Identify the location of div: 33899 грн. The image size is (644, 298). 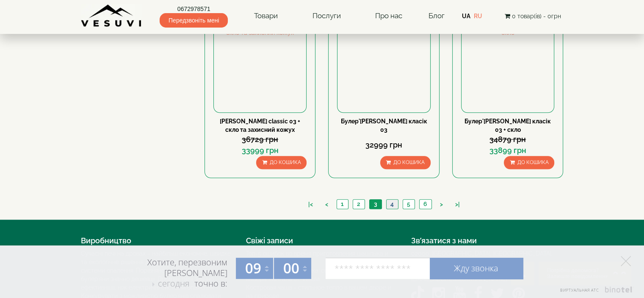
(508, 150).